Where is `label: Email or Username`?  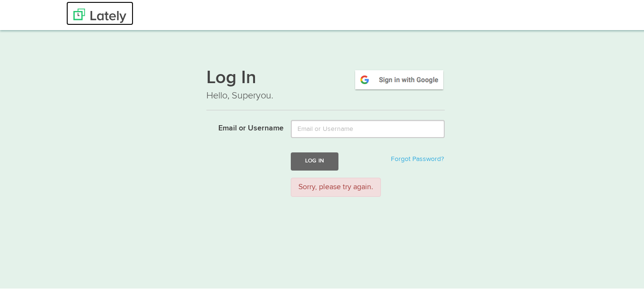
label: Email or Username is located at coordinates (241, 126).